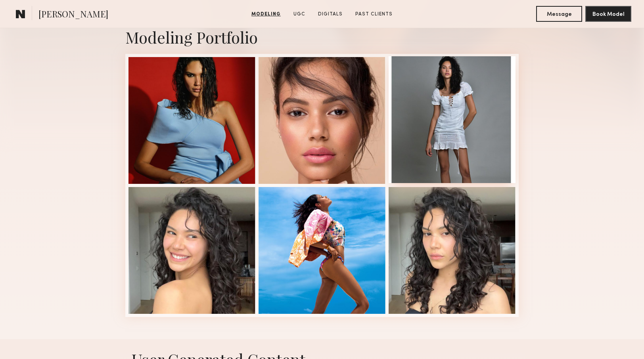 The width and height of the screenshot is (644, 359). What do you see at coordinates (374, 14) in the screenshot?
I see `a: Past Clients` at bounding box center [374, 14].